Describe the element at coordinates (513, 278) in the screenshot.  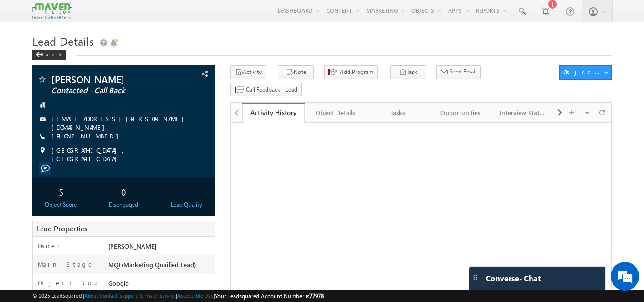
I see `span: Converse - Chat` at that location.